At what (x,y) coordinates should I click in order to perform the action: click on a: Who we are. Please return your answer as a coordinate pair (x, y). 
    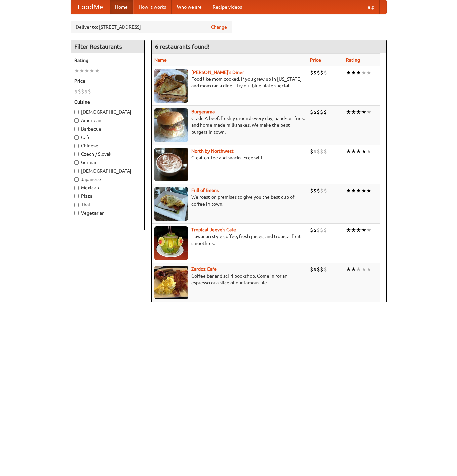
    Looking at the image, I should click on (189, 7).